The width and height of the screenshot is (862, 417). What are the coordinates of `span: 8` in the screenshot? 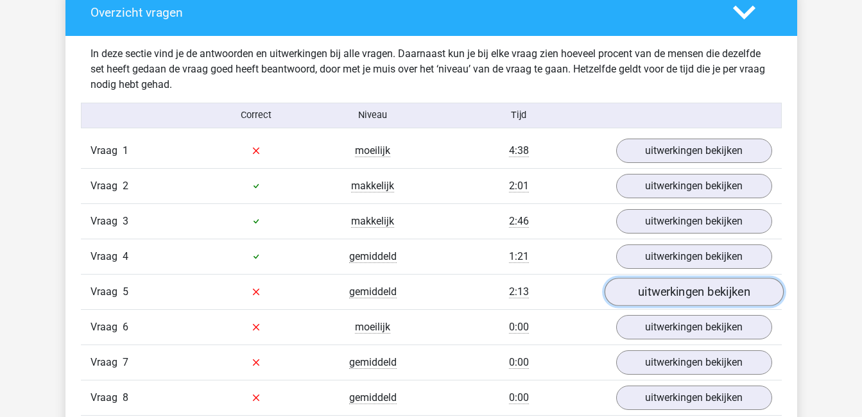 It's located at (125, 397).